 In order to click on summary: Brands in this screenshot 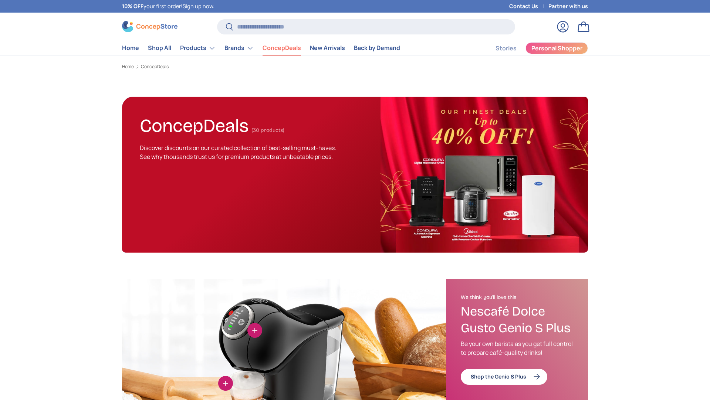, I will do `click(239, 48)`.